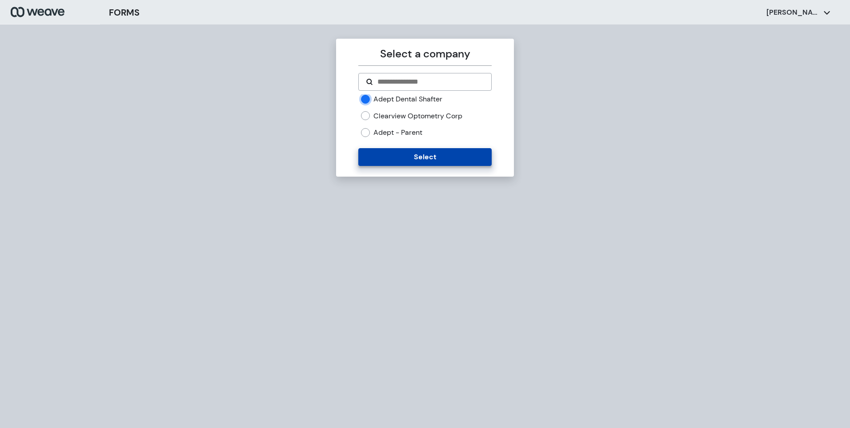 This screenshot has height=428, width=850. I want to click on button: Select, so click(424, 157).